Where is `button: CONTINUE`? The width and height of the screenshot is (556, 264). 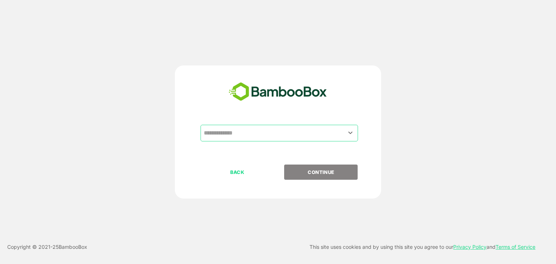
button: CONTINUE is located at coordinates (321, 172).